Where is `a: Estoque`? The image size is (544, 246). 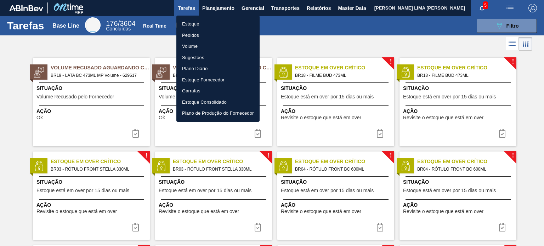 a: Estoque is located at coordinates (218, 24).